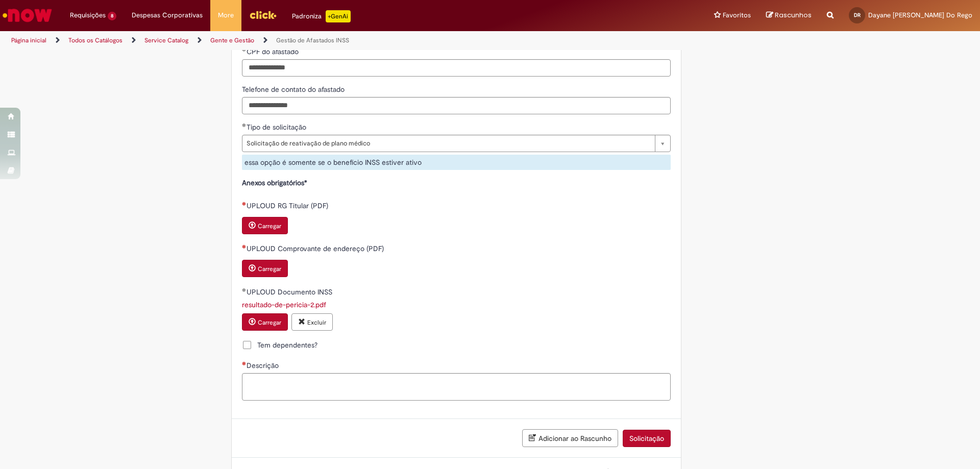  What do you see at coordinates (265, 322) in the screenshot?
I see `button: Carregar anexo de UPLOUD Documento INSS Required` at bounding box center [265, 322].